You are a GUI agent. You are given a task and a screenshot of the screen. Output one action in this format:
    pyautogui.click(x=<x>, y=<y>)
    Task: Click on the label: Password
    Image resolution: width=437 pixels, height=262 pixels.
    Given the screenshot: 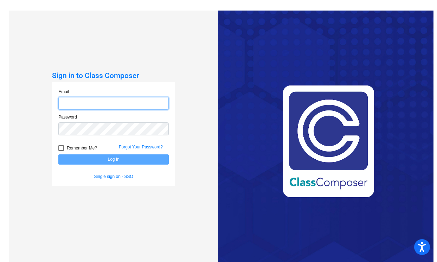 What is the action you would take?
    pyautogui.click(x=67, y=117)
    